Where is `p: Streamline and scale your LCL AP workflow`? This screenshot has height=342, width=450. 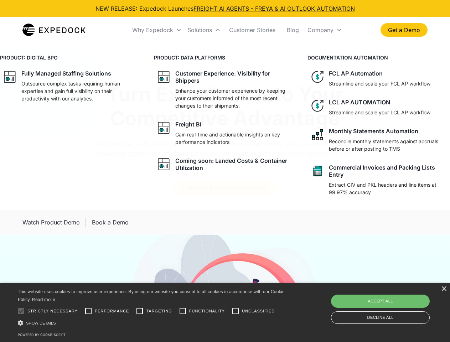 p: Streamline and scale your LCL AP workflow is located at coordinates (380, 112).